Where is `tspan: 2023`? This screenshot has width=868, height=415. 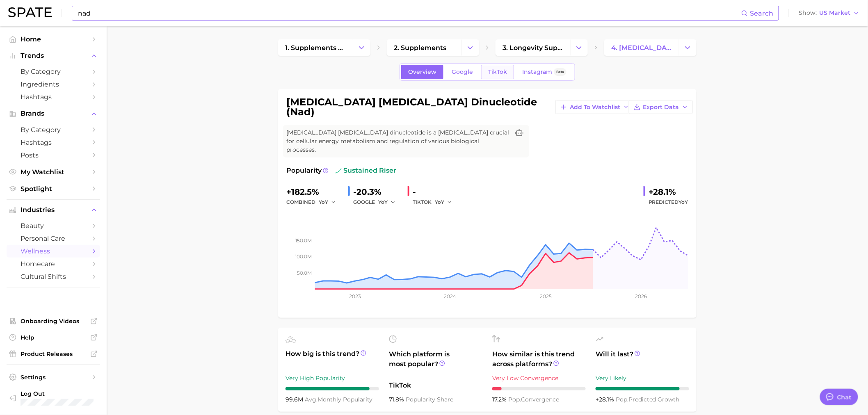
tspan: 2023 is located at coordinates (355, 296).